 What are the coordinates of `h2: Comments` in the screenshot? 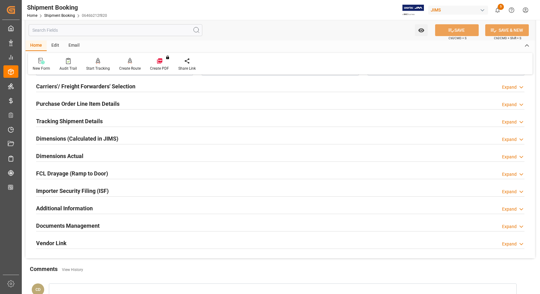 It's located at (44, 269).